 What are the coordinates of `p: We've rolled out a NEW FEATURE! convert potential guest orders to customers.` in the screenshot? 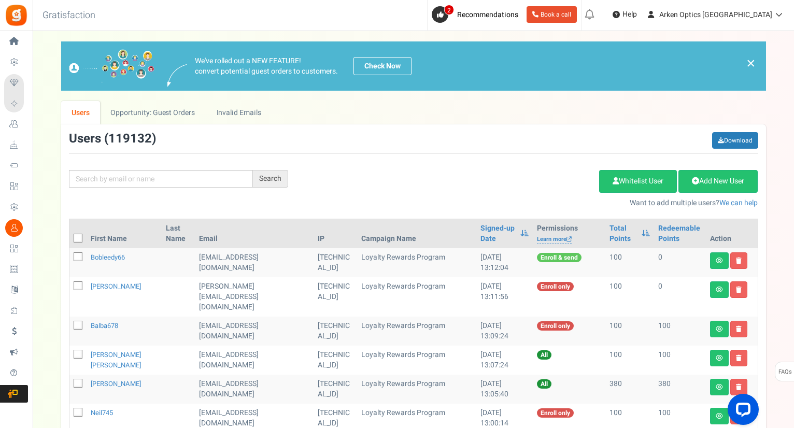 It's located at (266, 66).